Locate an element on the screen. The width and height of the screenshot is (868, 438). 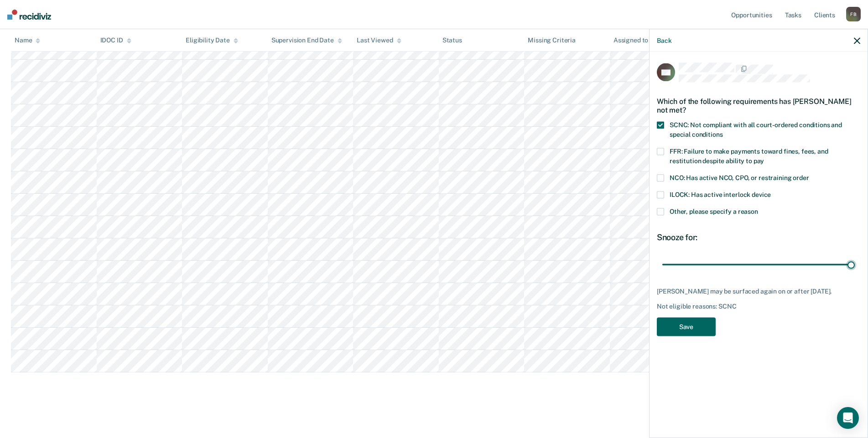
span: ILOCK: Has active interlock device is located at coordinates (720, 195).